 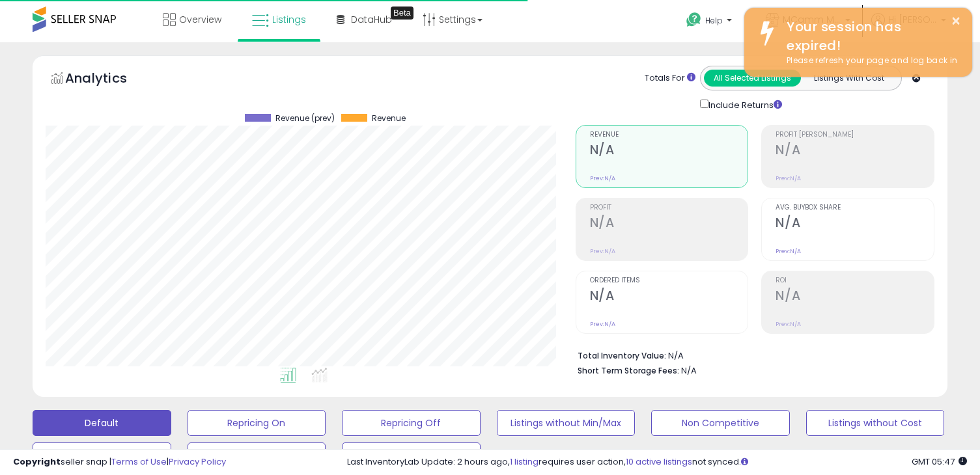 I want to click on a: Privacy Policy, so click(x=198, y=461).